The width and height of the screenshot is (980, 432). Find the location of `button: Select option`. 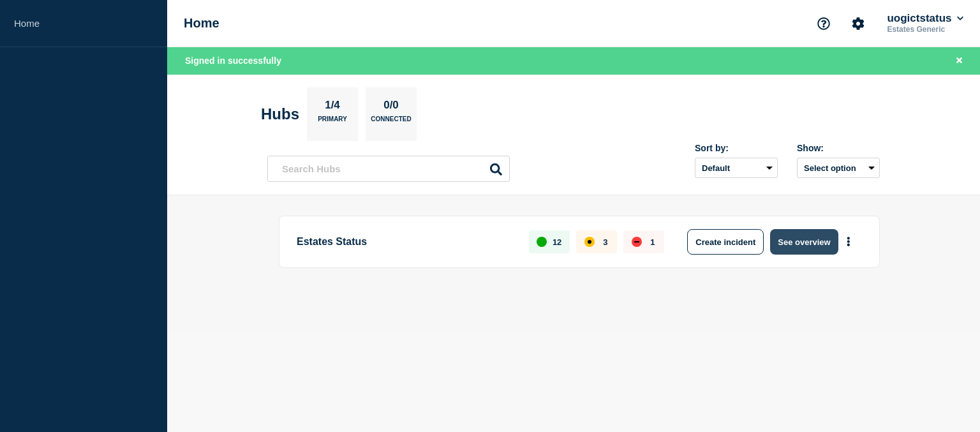

button: Select option is located at coordinates (838, 168).